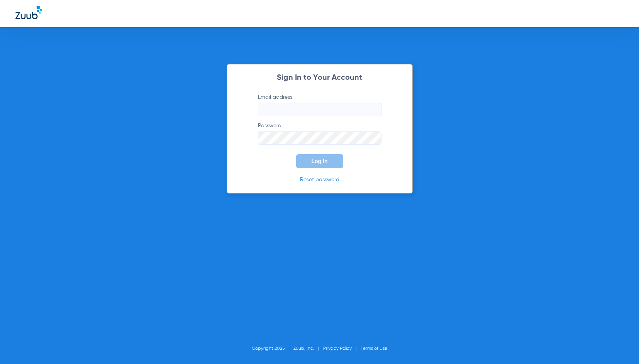 This screenshot has width=639, height=364. What do you see at coordinates (320, 78) in the screenshot?
I see `h2: Sign In to Your Account` at bounding box center [320, 78].